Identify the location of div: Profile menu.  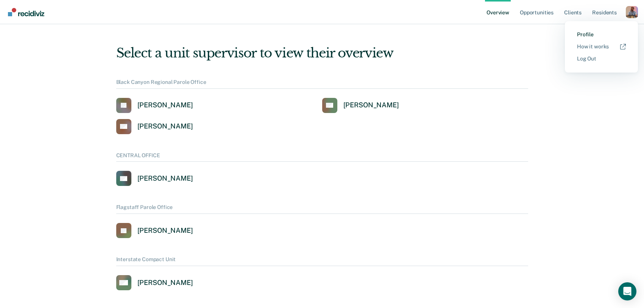
(601, 47).